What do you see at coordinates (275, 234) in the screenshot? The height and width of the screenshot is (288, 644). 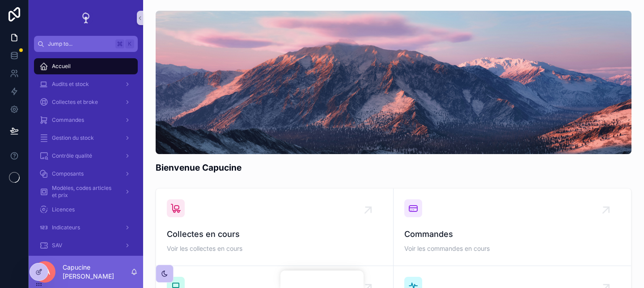 I see `span: Collectes en cours` at bounding box center [275, 234].